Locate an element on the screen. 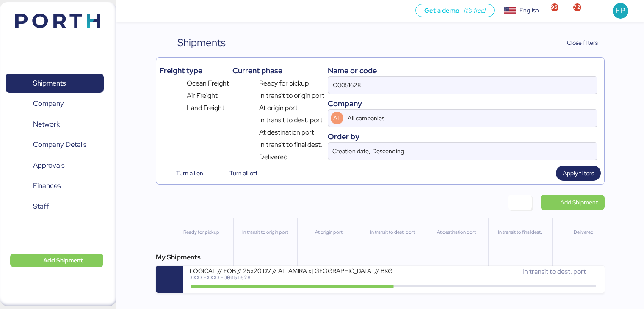  span: Approvals is located at coordinates (49, 165).